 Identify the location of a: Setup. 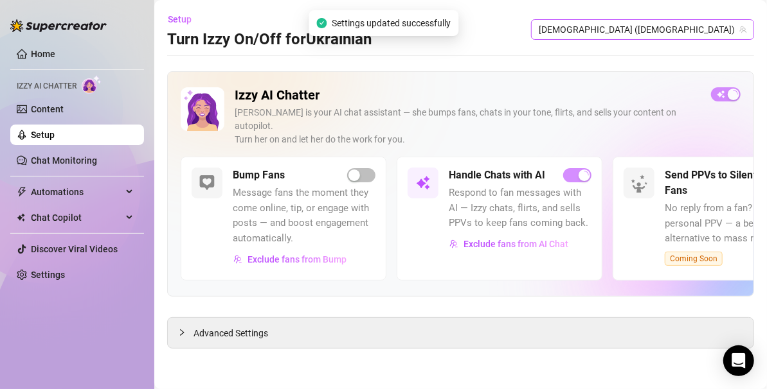
(42, 135).